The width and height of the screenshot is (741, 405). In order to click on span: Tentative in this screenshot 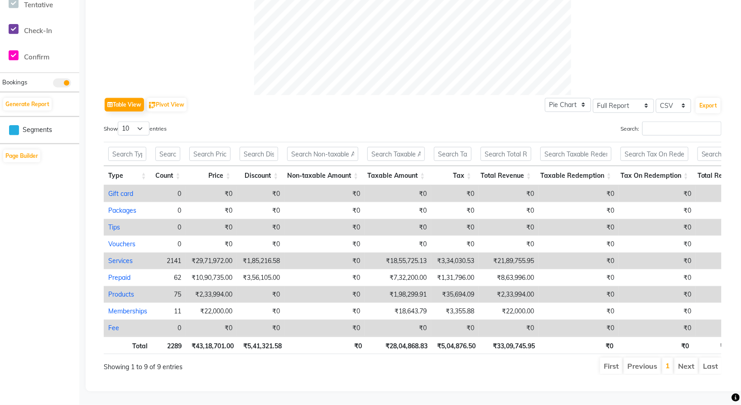, I will do `click(39, 5)`.